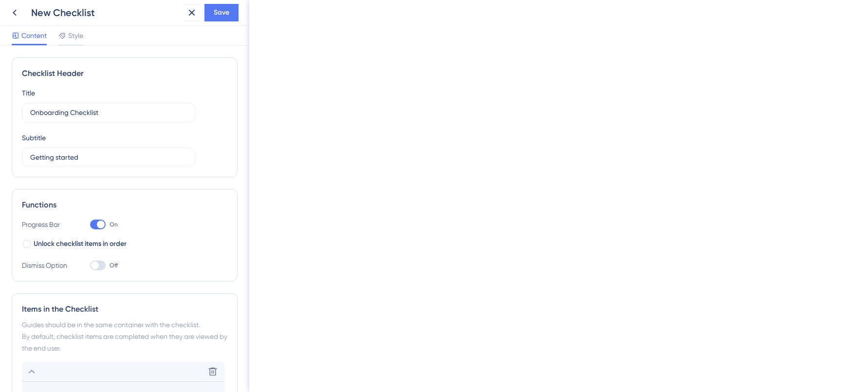  Describe the element at coordinates (105, 13) in the screenshot. I see `div: New Checklist` at that location.